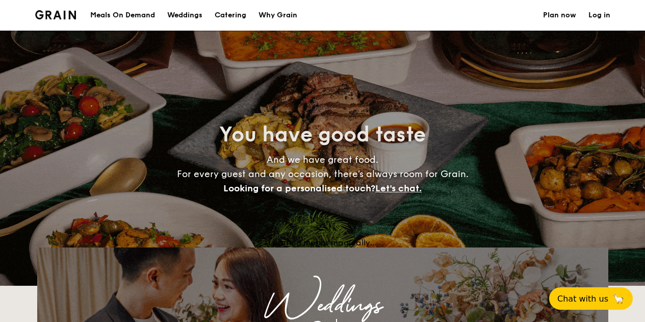 This screenshot has height=322, width=645. Describe the element at coordinates (323, 242) in the screenshot. I see `div: Loading menus magically...` at that location.